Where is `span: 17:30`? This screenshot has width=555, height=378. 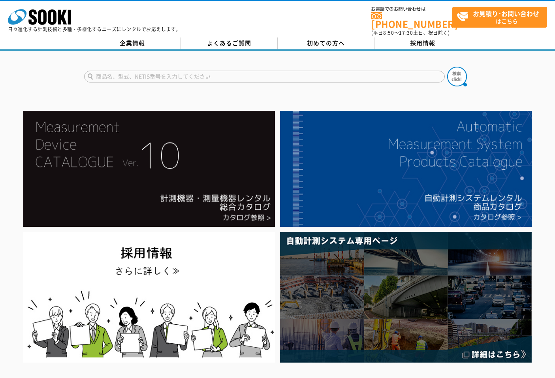 span: 17:30 is located at coordinates (406, 33).